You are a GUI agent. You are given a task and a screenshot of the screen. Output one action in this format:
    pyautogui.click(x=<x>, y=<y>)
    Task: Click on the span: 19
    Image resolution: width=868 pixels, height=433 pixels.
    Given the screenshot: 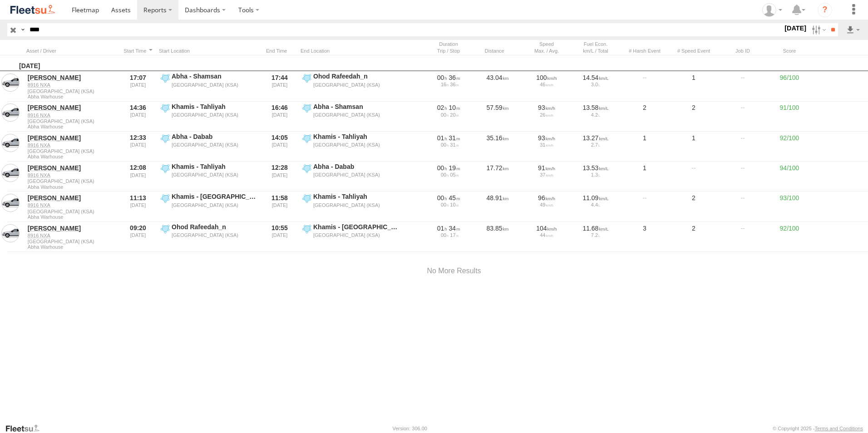 What is the action you would take?
    pyautogui.click(x=455, y=168)
    